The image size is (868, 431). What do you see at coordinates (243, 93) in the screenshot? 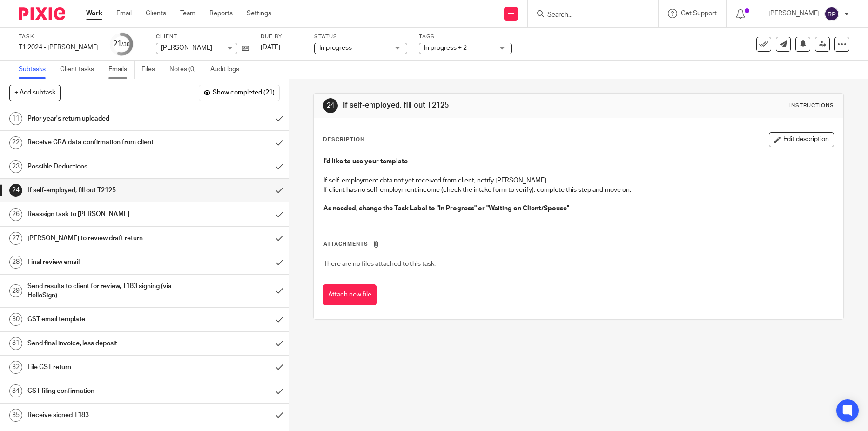
I see `span: Show completed (21)` at bounding box center [243, 93].